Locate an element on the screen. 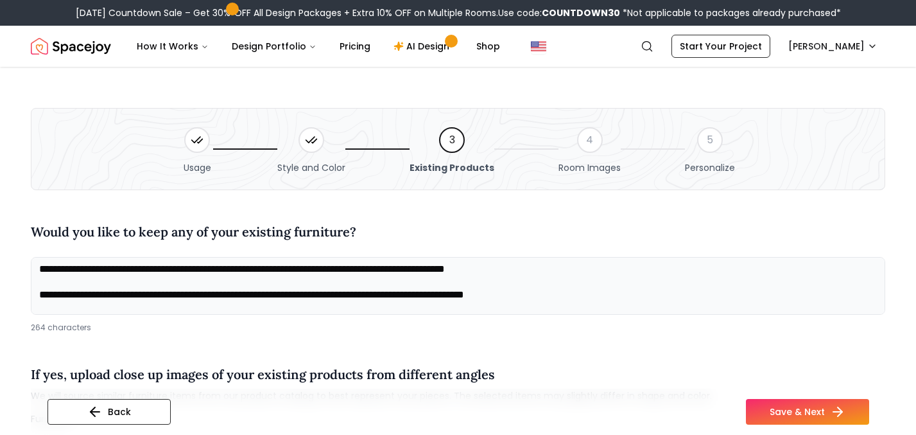 The image size is (916, 435). button: Design Portfolio is located at coordinates (274, 46).